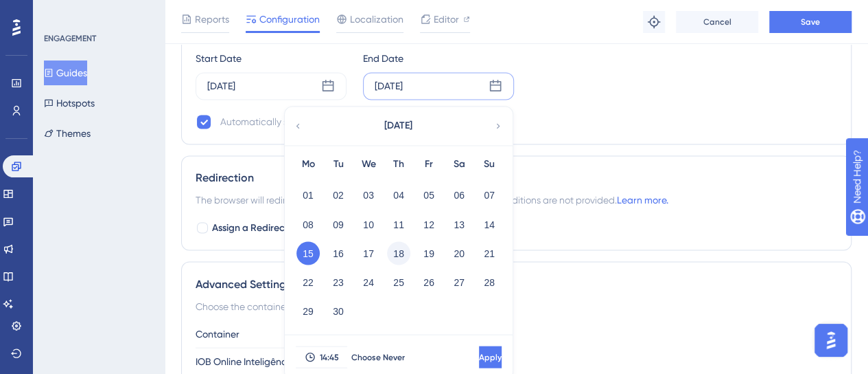 This screenshot has height=374, width=868. I want to click on button: 09, so click(338, 224).